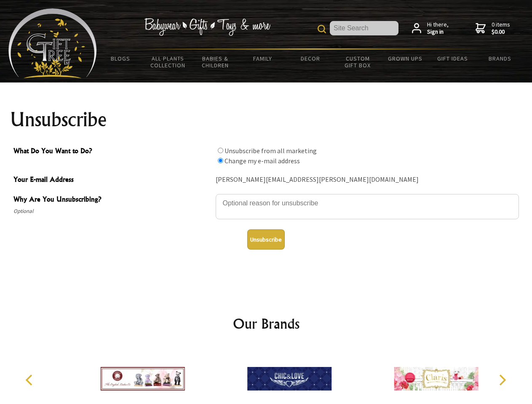 This screenshot has height=404, width=532. Describe the element at coordinates (452, 59) in the screenshot. I see `a: Gift Ideas` at that location.